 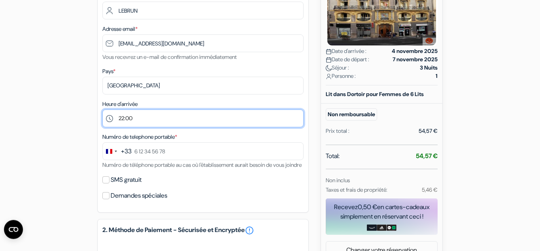 What do you see at coordinates (203, 151) in the screenshot?
I see `input: 6 12 34 56 78` at bounding box center [203, 151].